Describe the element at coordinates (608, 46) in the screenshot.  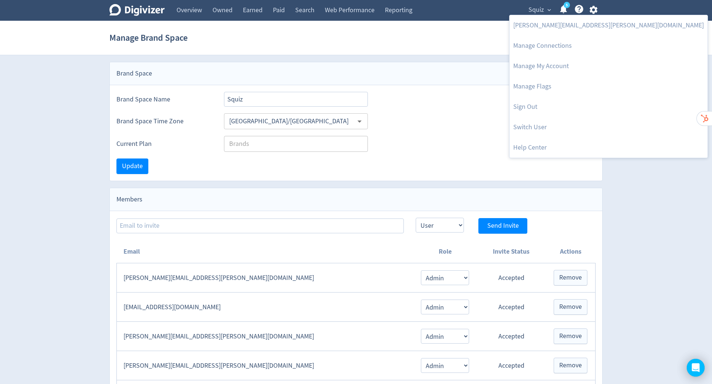
I see `a: Manage Connections` at that location.